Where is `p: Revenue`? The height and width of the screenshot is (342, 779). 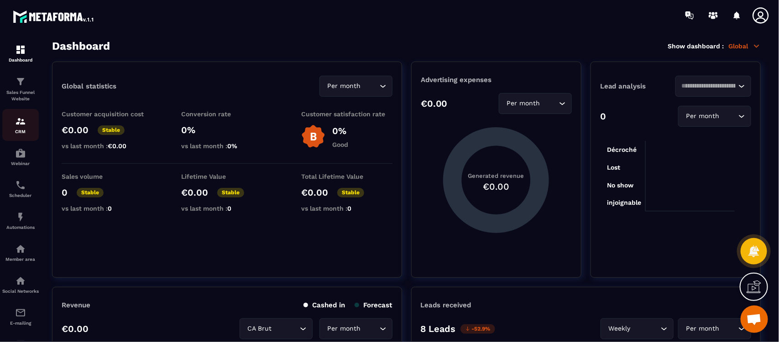 p: Revenue is located at coordinates (76, 305).